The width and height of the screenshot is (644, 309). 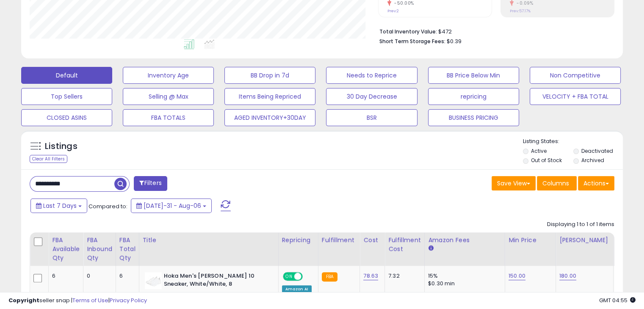 I want to click on button: repricing, so click(x=473, y=96).